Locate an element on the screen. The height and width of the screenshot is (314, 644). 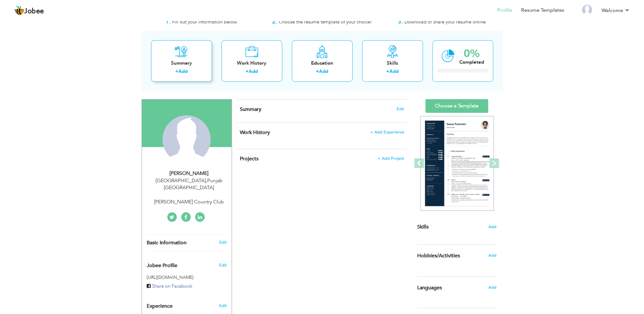
img: jobee.io is located at coordinates (20, 11).